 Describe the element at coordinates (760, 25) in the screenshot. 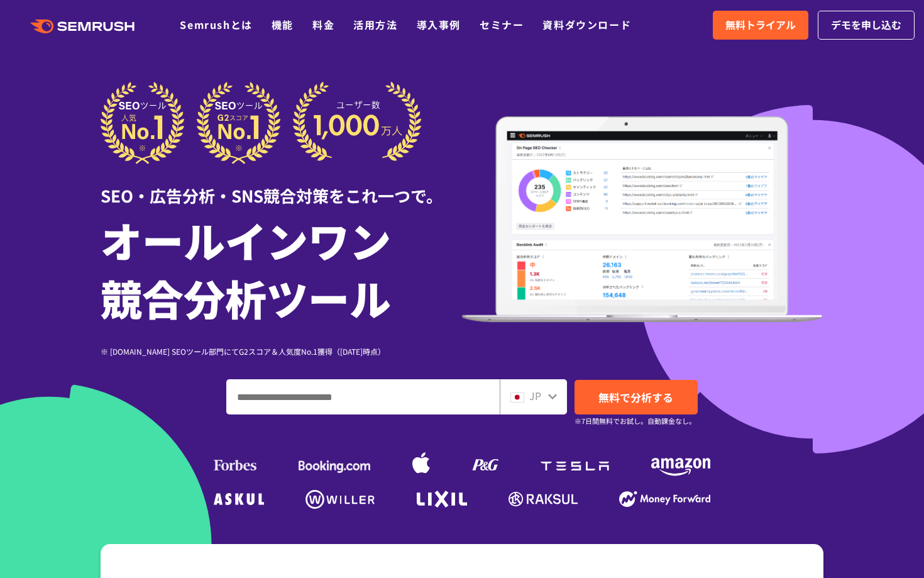

I see `span: 無料トライアル` at that location.